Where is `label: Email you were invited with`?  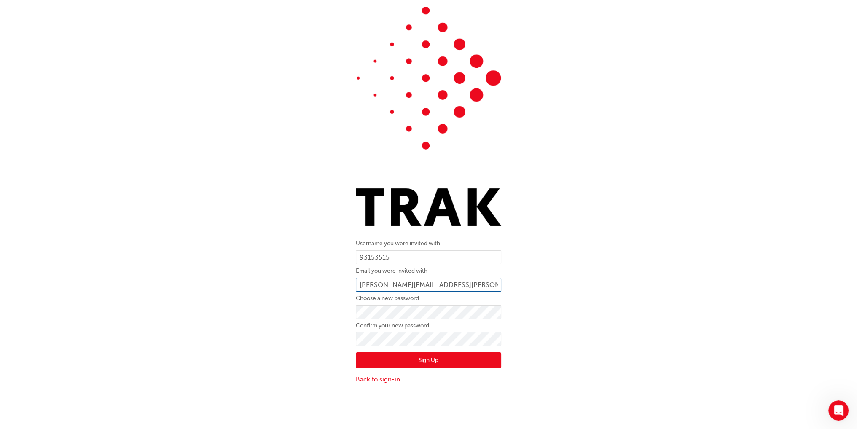 label: Email you were invited with is located at coordinates (428, 271).